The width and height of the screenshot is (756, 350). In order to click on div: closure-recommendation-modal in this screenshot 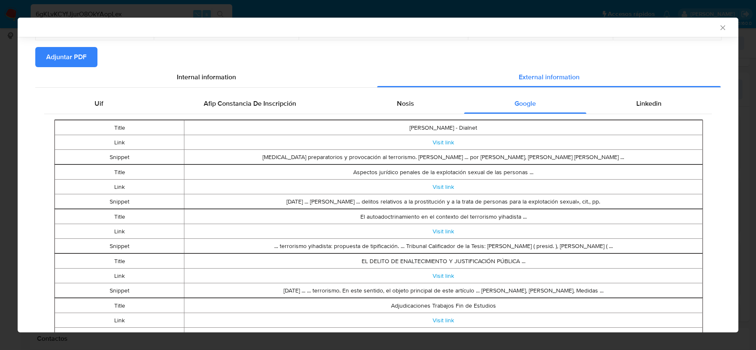, I will do `click(378, 175)`.